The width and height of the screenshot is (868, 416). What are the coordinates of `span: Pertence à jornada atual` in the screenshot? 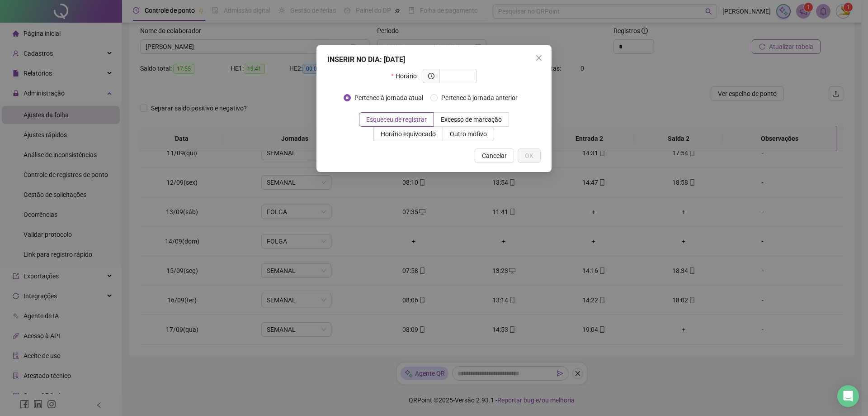 It's located at (389, 98).